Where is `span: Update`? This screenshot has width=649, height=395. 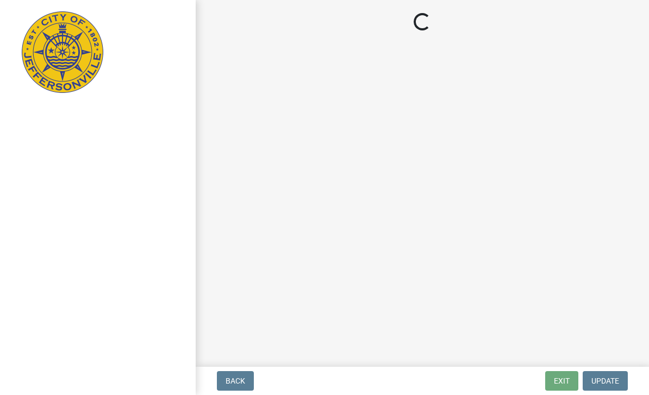
span: Update is located at coordinates (605, 381).